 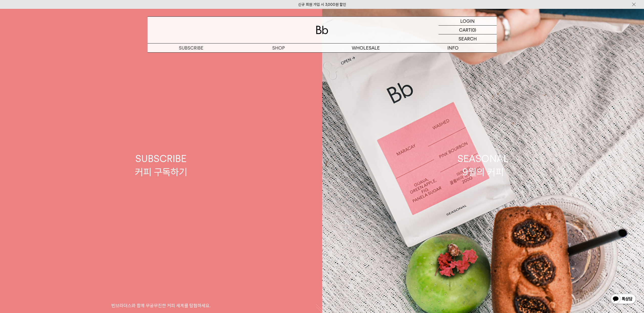 What do you see at coordinates (467, 30) in the screenshot?
I see `a: CART (0)` at bounding box center [467, 30].